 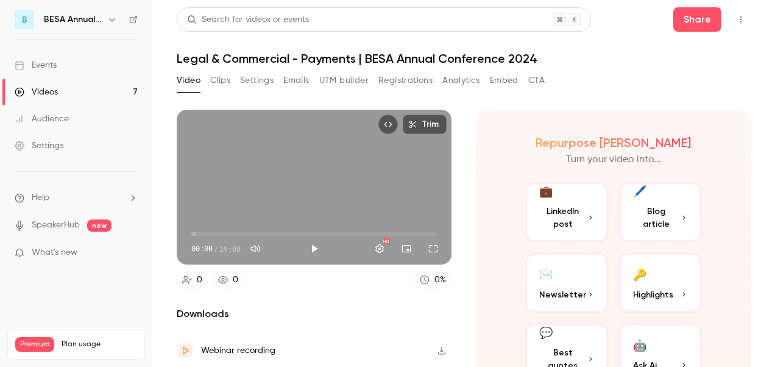 I want to click on span: new, so click(x=99, y=225).